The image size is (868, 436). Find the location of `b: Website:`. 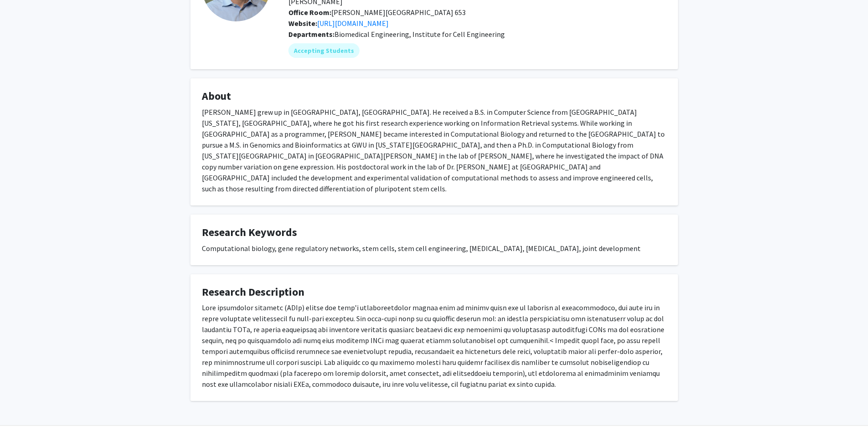

b: Website: is located at coordinates (302, 23).